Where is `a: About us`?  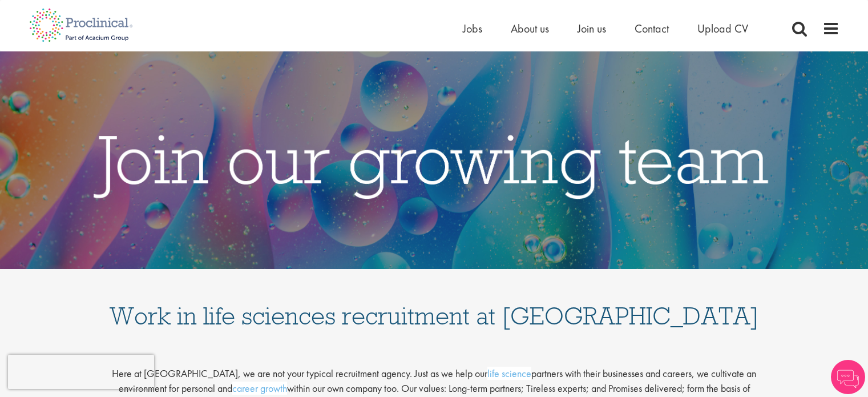 a: About us is located at coordinates (530, 28).